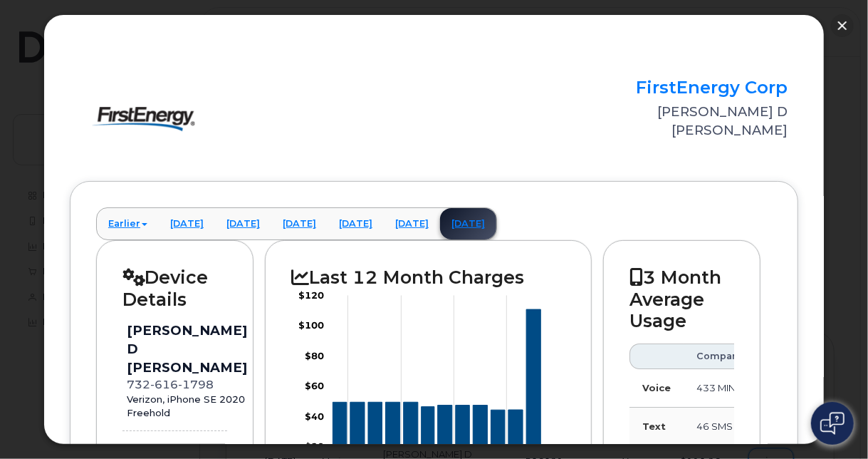  I want to click on img: Open chat, so click(832, 423).